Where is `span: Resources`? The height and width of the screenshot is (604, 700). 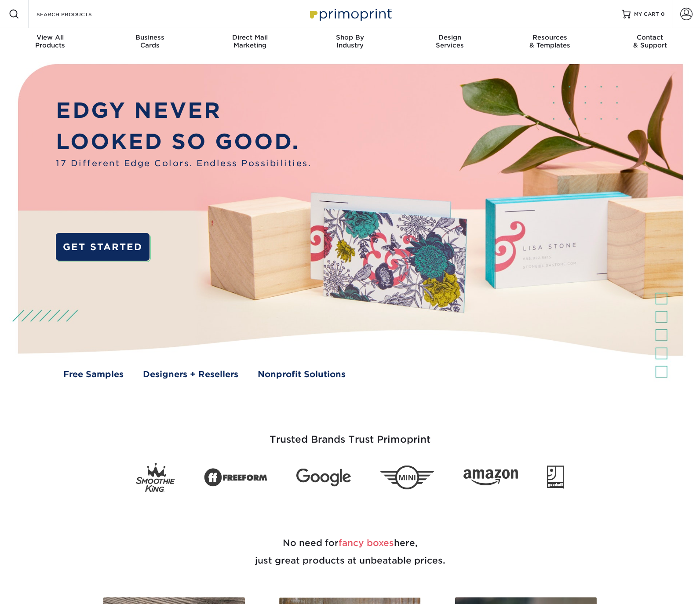
span: Resources is located at coordinates (550, 37).